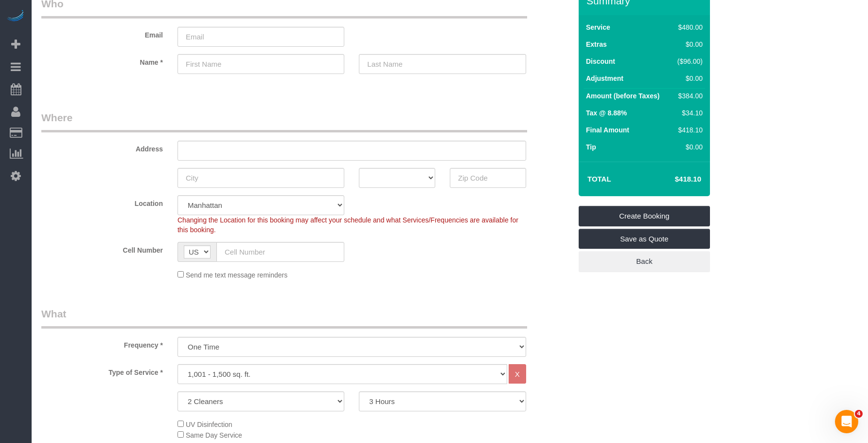  Describe the element at coordinates (688, 95) in the screenshot. I see `div: $384.00` at that location.